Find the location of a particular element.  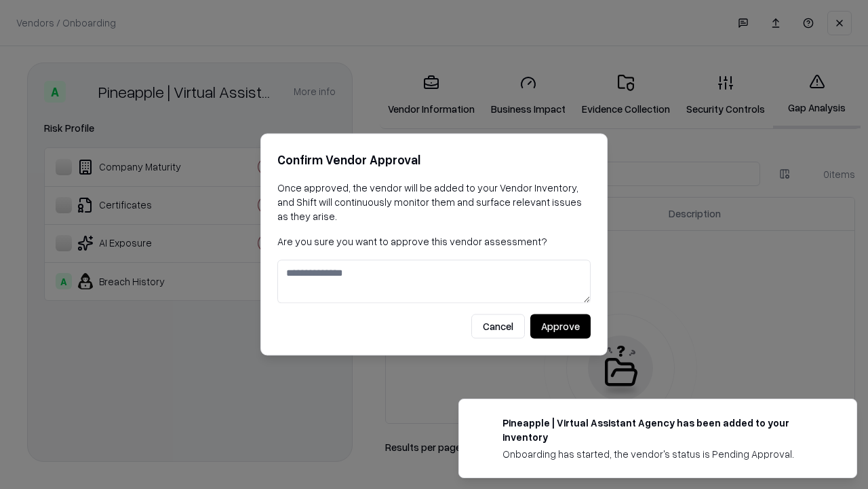

h2: Confirm Vendor Approval is located at coordinates (434, 159).